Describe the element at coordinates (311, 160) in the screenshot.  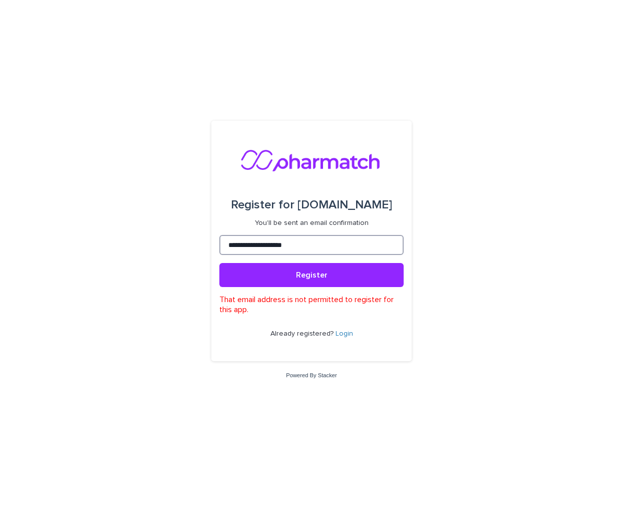
I see `img: nMxkRIEURaCxZB0ULbfH` at that location.